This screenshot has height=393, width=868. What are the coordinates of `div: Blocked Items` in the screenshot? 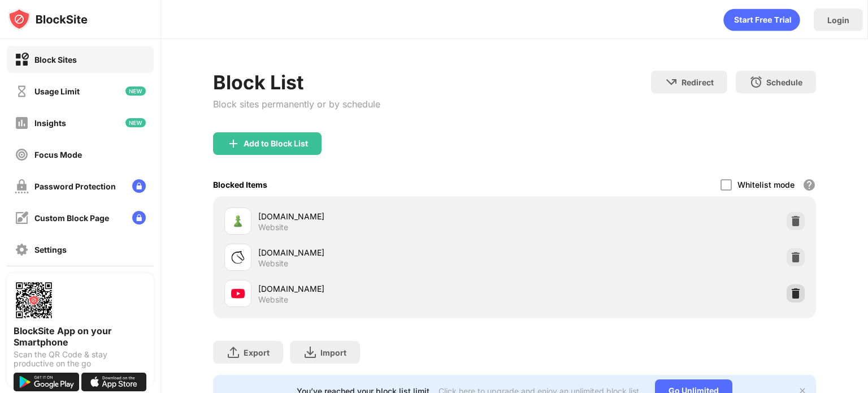 It's located at (240, 184).